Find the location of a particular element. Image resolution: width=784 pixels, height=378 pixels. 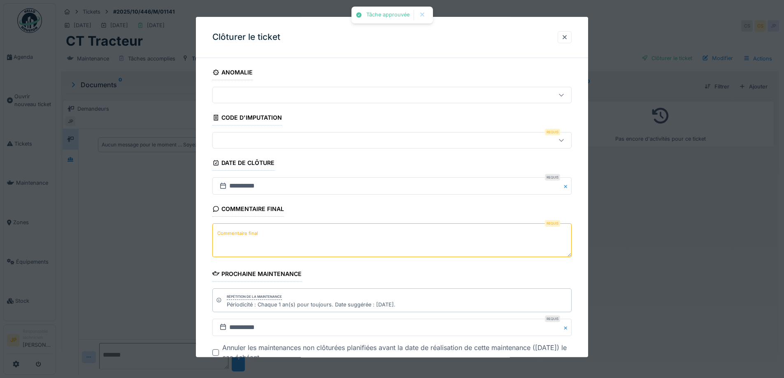

div: Code d'imputation is located at coordinates (247, 118).